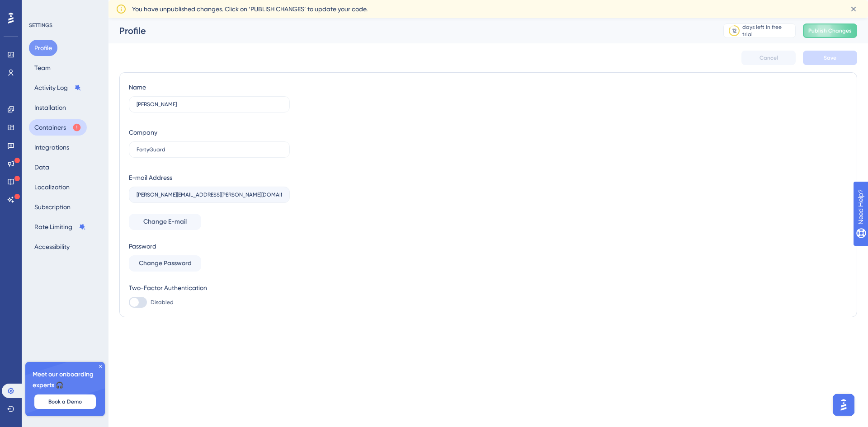  Describe the element at coordinates (65, 402) in the screenshot. I see `span: Book a Demo` at that location.